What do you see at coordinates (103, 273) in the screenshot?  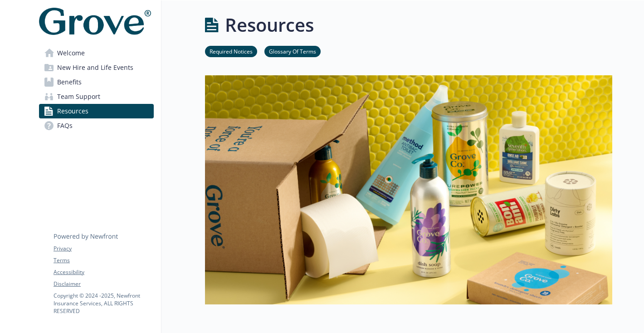 I see `a: Accessibility` at bounding box center [103, 273].